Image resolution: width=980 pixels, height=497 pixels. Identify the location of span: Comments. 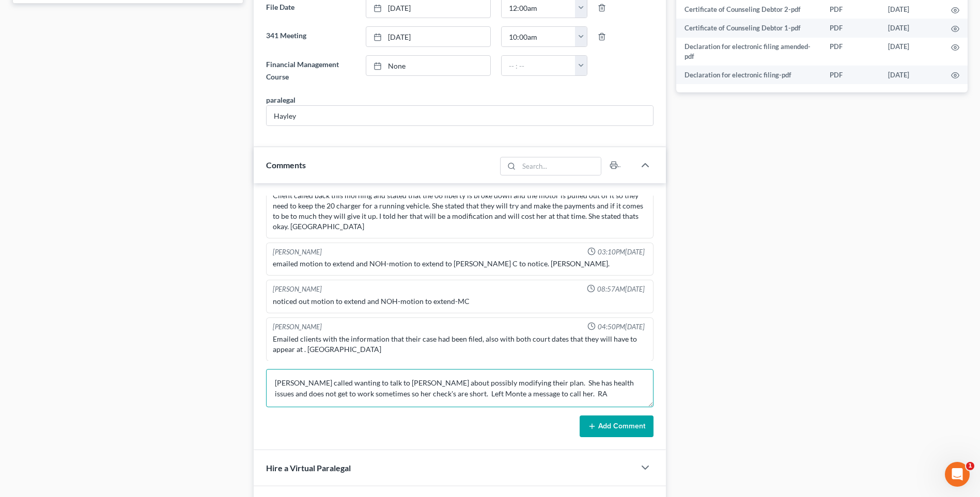
(285, 165).